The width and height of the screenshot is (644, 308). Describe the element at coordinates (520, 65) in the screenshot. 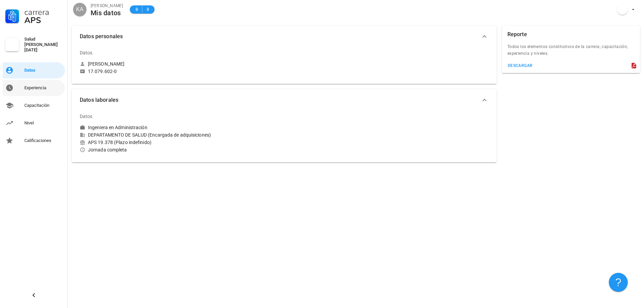

I see `button: descargar` at that location.